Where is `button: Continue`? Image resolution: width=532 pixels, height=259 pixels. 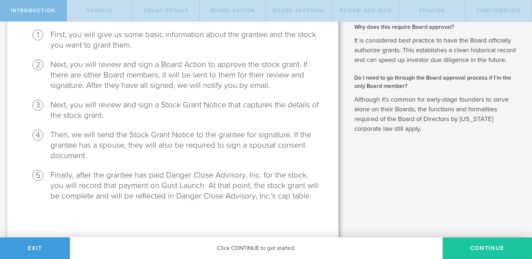 button: Continue is located at coordinates (488, 248).